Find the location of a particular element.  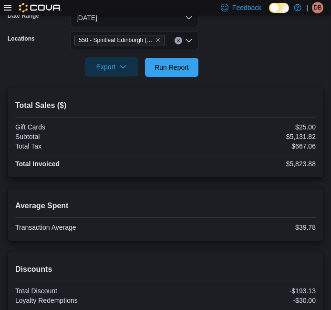

div: $25.00 is located at coordinates (241, 127).